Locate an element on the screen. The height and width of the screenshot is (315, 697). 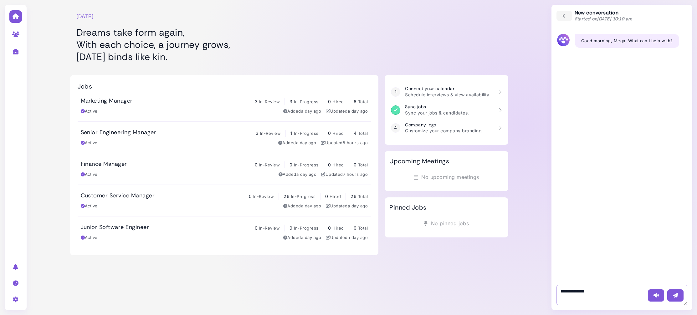
span: 6 is located at coordinates (355, 101).